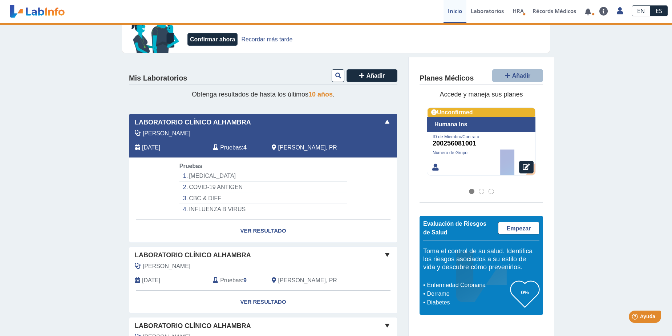 This screenshot has height=336, width=672. I want to click on b: 9, so click(245, 280).